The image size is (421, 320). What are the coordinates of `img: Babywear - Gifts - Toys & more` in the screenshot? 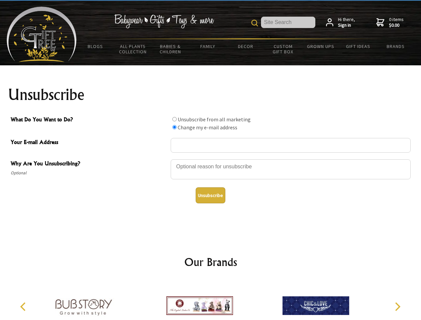 It's located at (164, 21).